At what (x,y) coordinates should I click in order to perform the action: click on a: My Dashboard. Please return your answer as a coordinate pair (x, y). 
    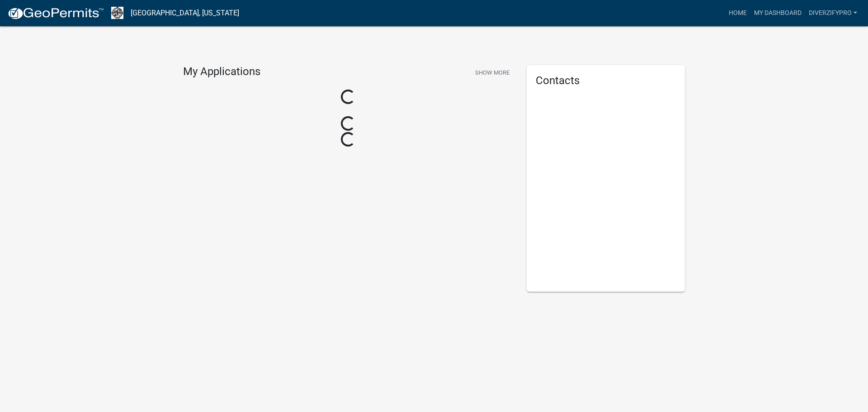
    Looking at the image, I should click on (777, 13).